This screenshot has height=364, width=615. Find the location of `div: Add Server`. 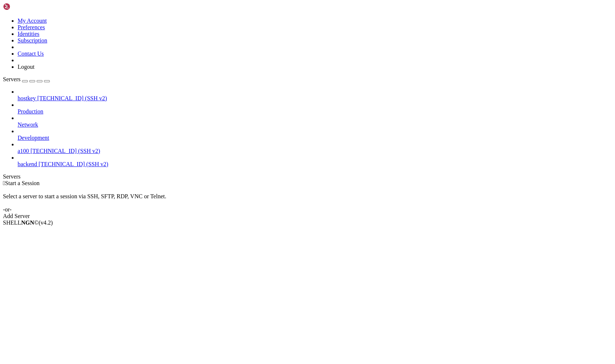

div: Add Server is located at coordinates (308, 216).